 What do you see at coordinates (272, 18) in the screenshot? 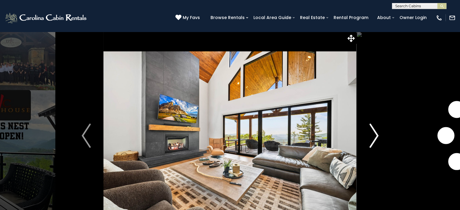
I see `a: Local Area Guide` at bounding box center [272, 18].